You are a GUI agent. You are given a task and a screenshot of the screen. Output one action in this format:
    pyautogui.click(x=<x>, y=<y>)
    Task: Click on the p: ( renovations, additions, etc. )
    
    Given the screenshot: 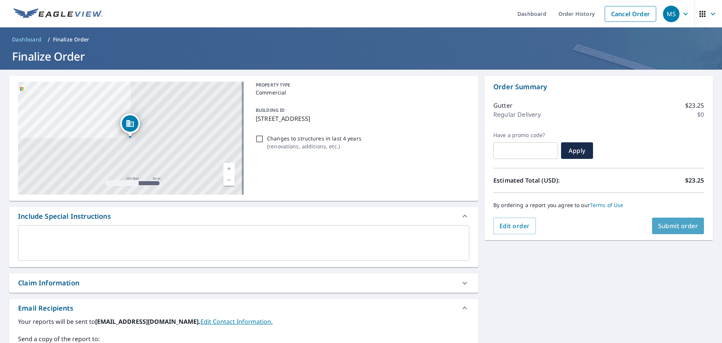 What is the action you would take?
    pyautogui.click(x=314, y=146)
    